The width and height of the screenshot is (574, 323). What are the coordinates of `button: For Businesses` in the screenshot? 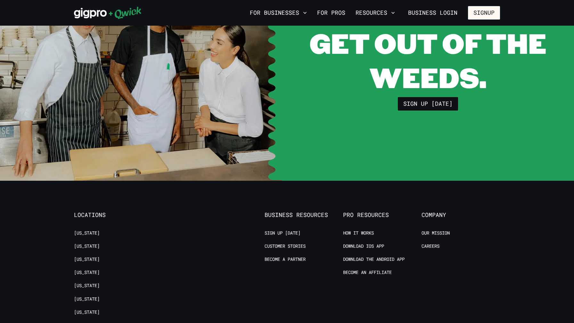 It's located at (278, 13).